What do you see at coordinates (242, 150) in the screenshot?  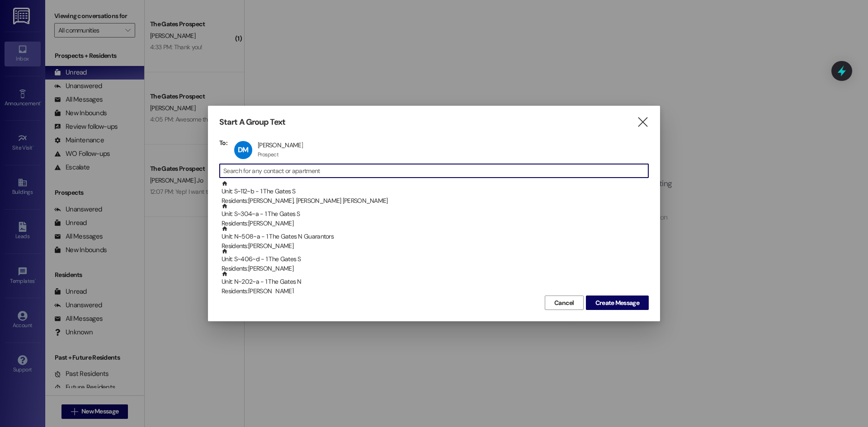 I see `span: DM` at bounding box center [242, 150].